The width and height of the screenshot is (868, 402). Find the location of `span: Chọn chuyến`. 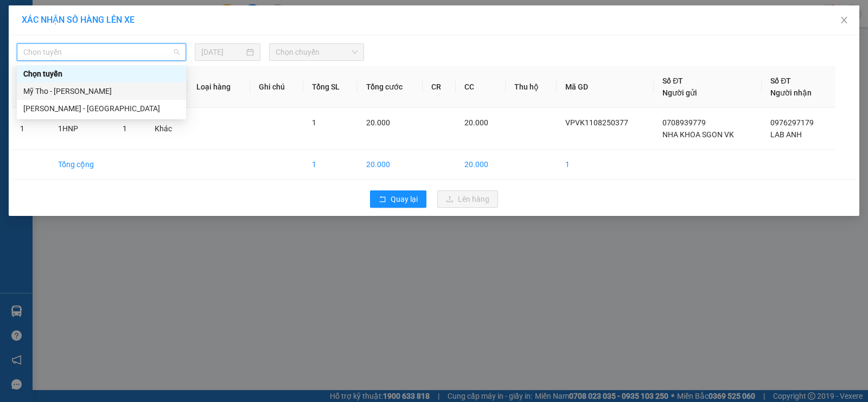

span: Chọn chuyến is located at coordinates (316, 52).